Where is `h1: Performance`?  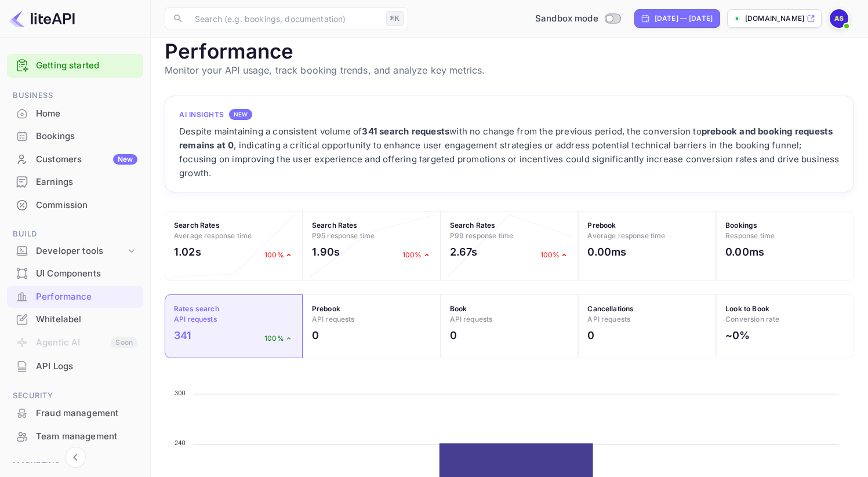
h1: Performance is located at coordinates (509, 51).